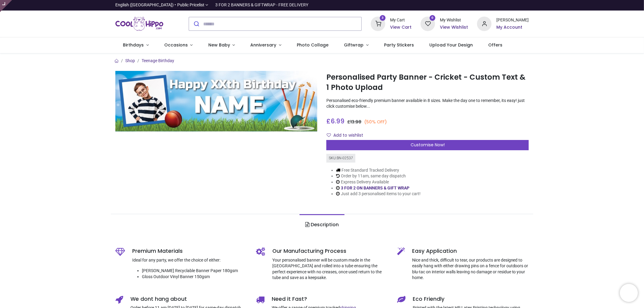 The width and height of the screenshot is (644, 308). Describe the element at coordinates (401, 27) in the screenshot. I see `a: View Cart` at that location.